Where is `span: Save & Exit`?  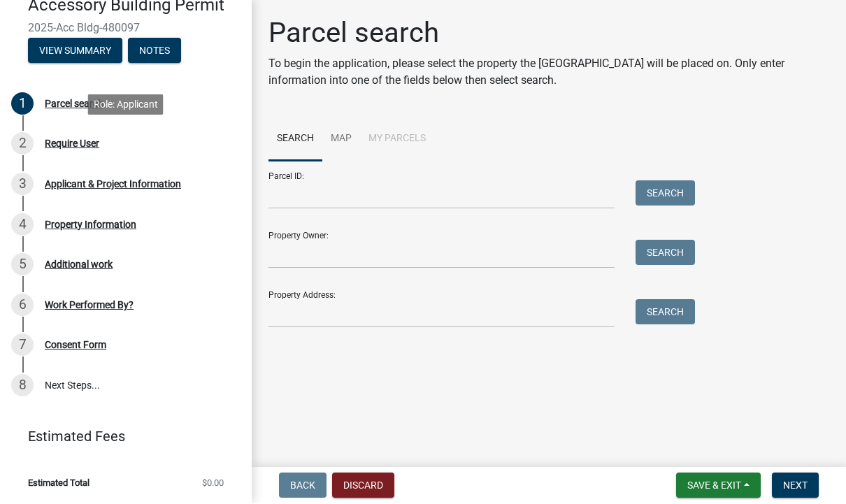
span: Save & Exit is located at coordinates (714, 486).